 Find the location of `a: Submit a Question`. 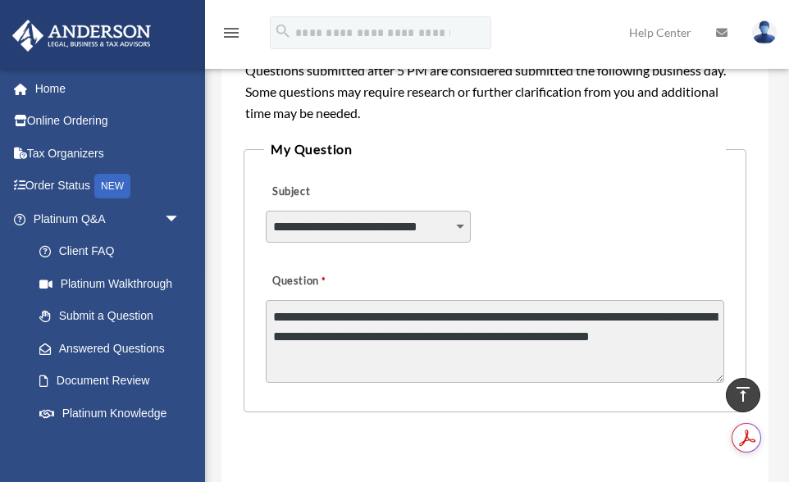

a: Submit a Question is located at coordinates (110, 317).